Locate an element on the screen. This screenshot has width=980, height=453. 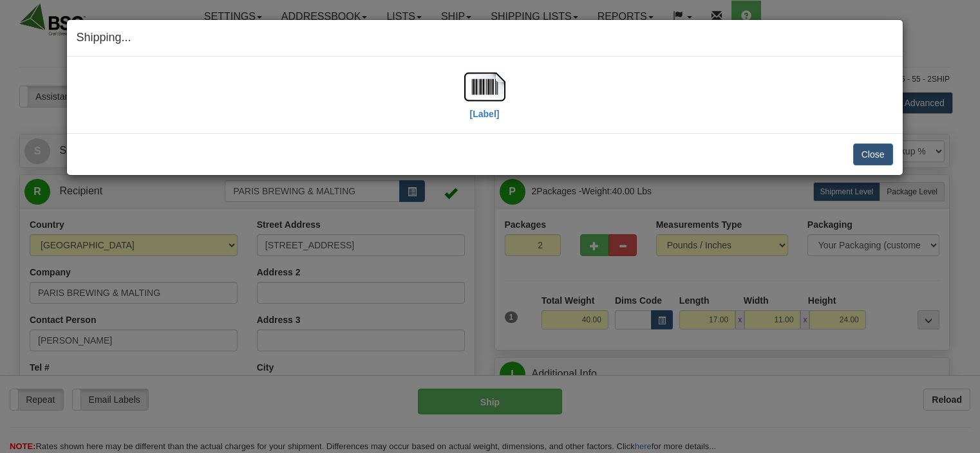
span: Shipping... is located at coordinates (104, 38).